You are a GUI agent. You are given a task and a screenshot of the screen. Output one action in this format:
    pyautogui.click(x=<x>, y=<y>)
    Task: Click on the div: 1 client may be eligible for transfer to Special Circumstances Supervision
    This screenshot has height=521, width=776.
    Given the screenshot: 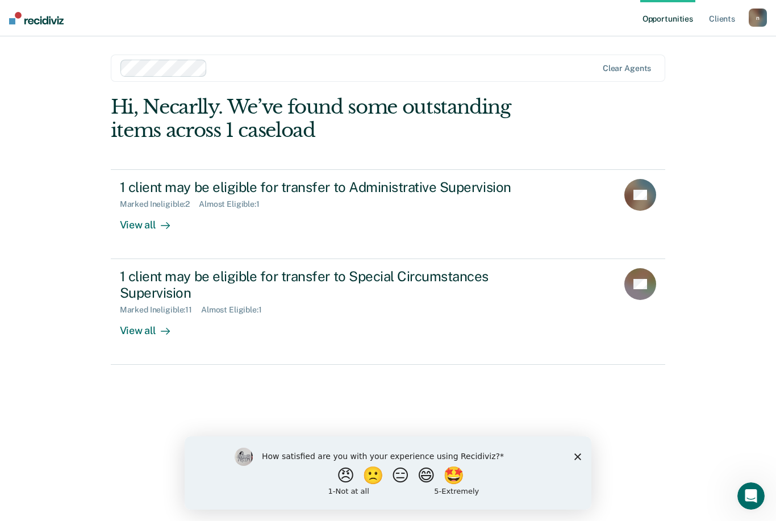 What is the action you would take?
    pyautogui.click(x=319, y=285)
    